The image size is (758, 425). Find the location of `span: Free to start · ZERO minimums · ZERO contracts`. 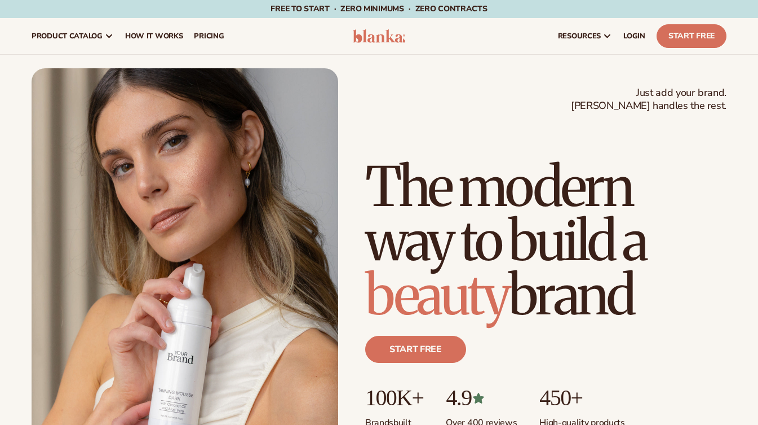

span: Free to start · ZERO minimums · ZERO contracts is located at coordinates (379, 8).